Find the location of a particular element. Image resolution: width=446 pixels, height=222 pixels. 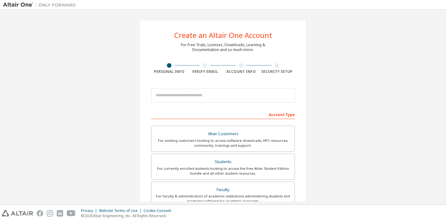

div: Account Info is located at coordinates (241, 72).